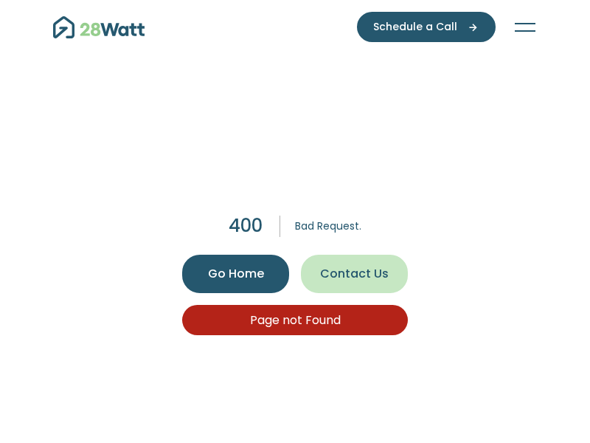  Describe the element at coordinates (354, 274) in the screenshot. I see `button: Contact Us` at that location.